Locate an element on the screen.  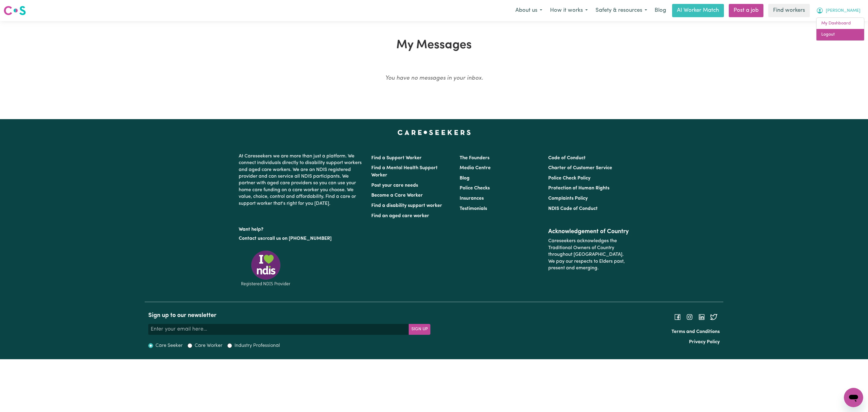
a: Contact us is located at coordinates (250, 239).